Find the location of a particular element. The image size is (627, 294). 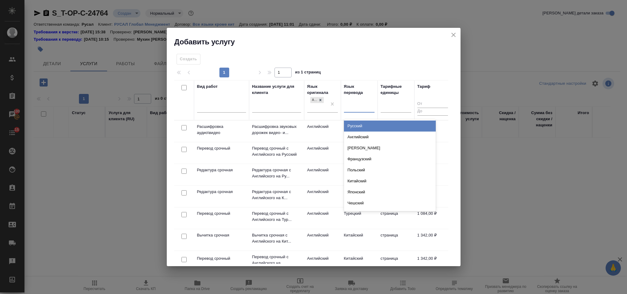

div: Сербский is located at coordinates (390, 214).